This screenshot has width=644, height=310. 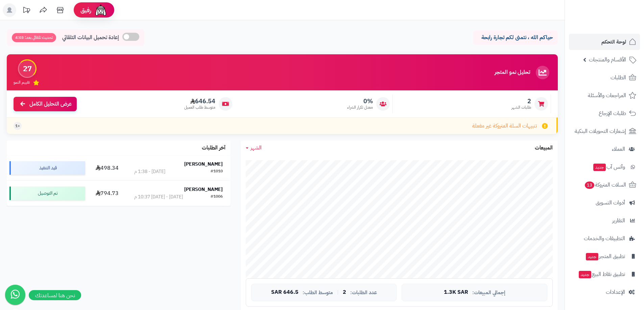 I want to click on img: logo-2.png, so click(x=617, y=24).